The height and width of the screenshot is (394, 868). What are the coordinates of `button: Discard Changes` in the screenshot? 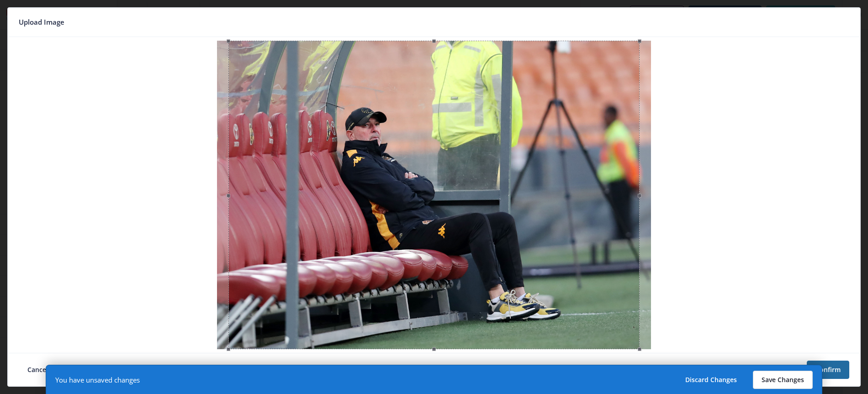 It's located at (711, 379).